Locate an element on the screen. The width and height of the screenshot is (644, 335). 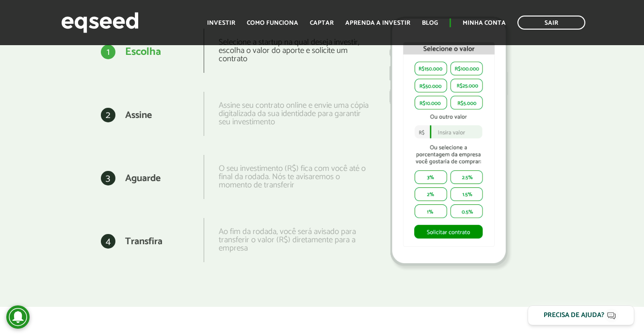
div: Assine is located at coordinates (138, 116).